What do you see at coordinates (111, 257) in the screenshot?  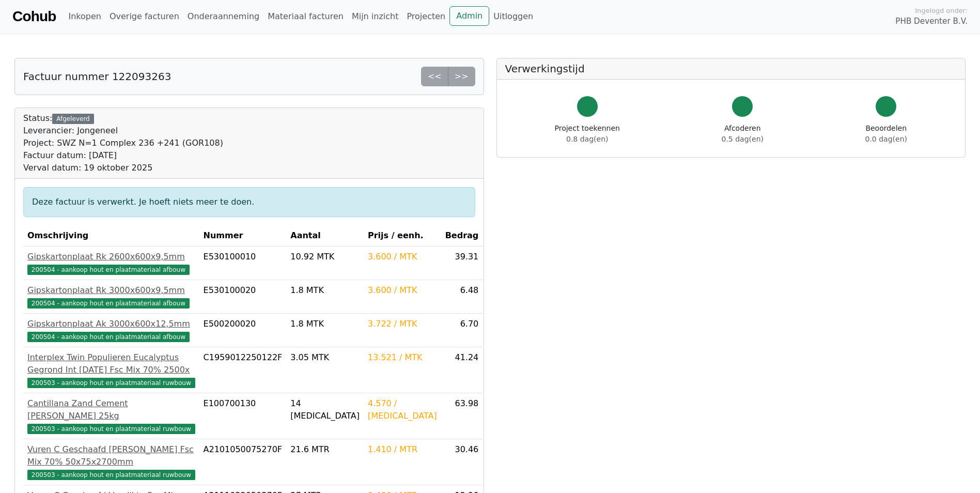 I see `div: Gipskartonplaat Rk 2600x600x9,5mm` at bounding box center [111, 257].